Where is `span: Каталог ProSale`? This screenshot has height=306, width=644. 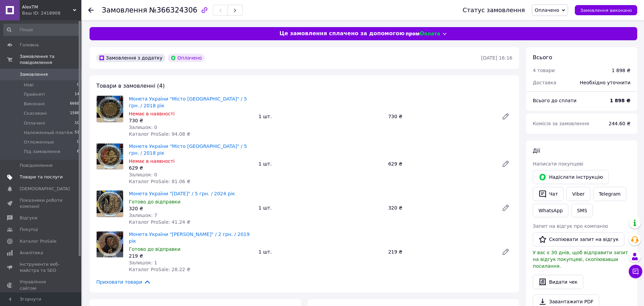 span: Каталог ProSale is located at coordinates (38, 241).